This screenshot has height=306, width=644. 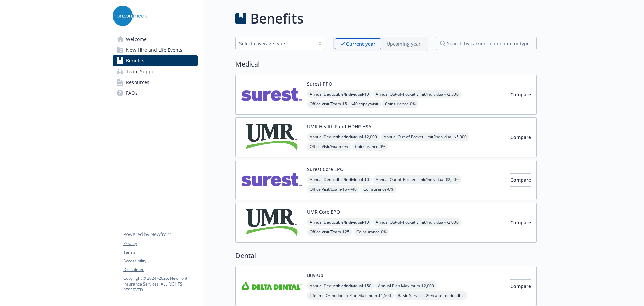 I want to click on p: Copyright © 2024 - 2025 , Newfront Insurance Services, ALL RIGHTS RESERVED, so click(x=161, y=283).